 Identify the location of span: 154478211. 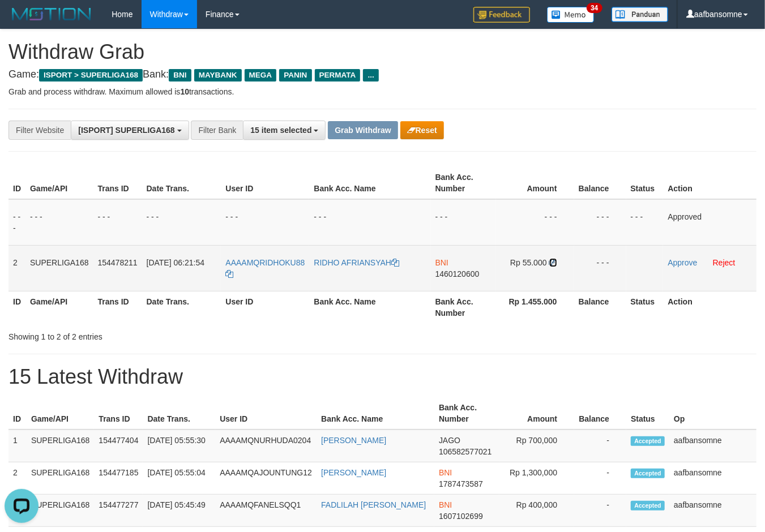
(118, 263).